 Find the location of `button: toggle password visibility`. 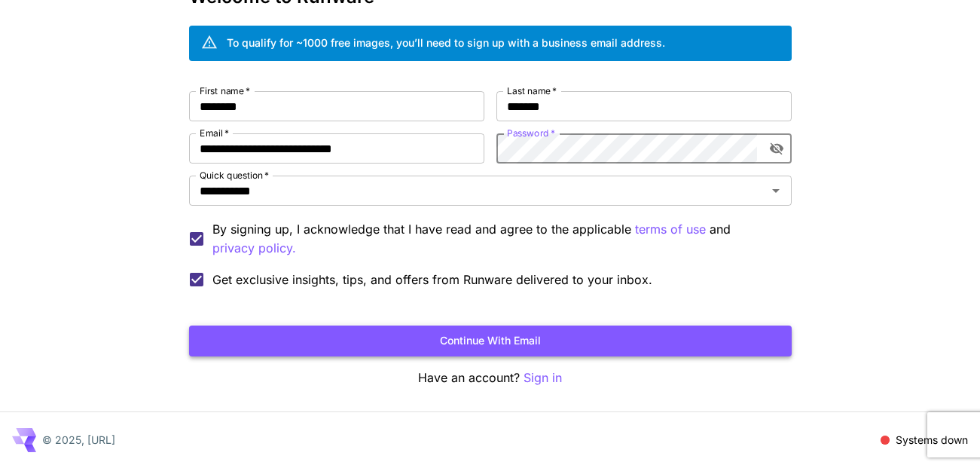

button: toggle password visibility is located at coordinates (777, 149).